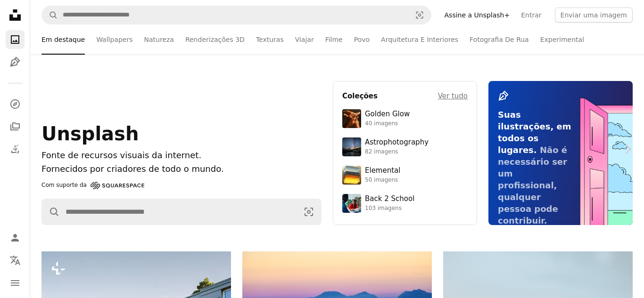  What do you see at coordinates (182, 155) in the screenshot?
I see `h1: Fonte de recursos visuais da internet.` at bounding box center [182, 155].